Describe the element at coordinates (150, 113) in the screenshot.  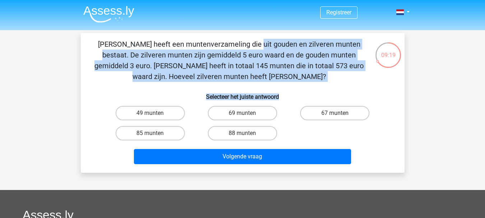
I see `label: 49 munten` at that location.